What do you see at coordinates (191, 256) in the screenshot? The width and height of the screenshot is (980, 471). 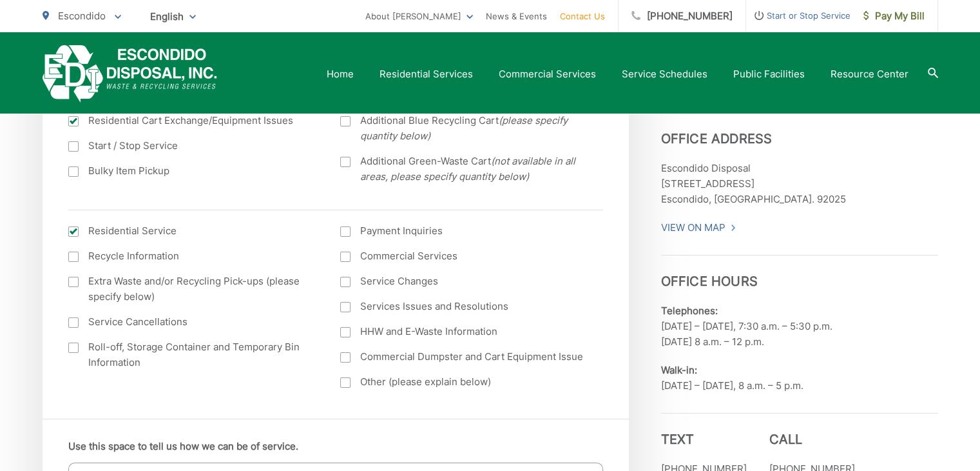 I see `label: Recycle Information` at bounding box center [191, 256].